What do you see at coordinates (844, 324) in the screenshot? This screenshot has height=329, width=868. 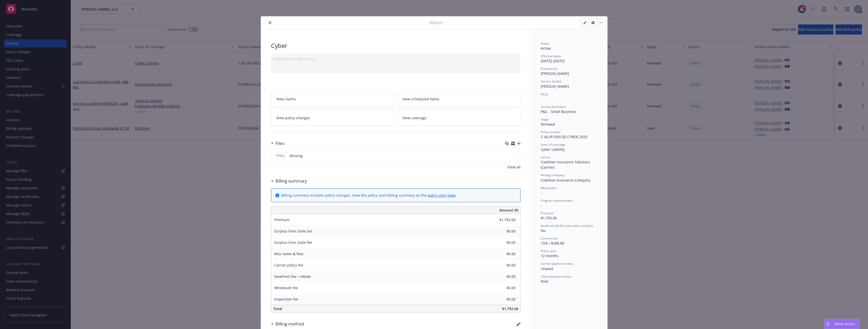 I see `span: Nova Assist` at bounding box center [844, 324].